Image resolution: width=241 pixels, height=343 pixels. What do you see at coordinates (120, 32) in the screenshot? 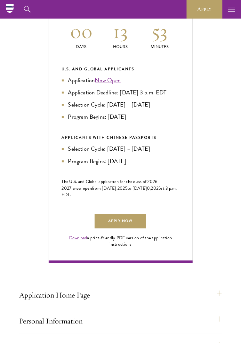
I see `h2: 13` at bounding box center [120, 32].